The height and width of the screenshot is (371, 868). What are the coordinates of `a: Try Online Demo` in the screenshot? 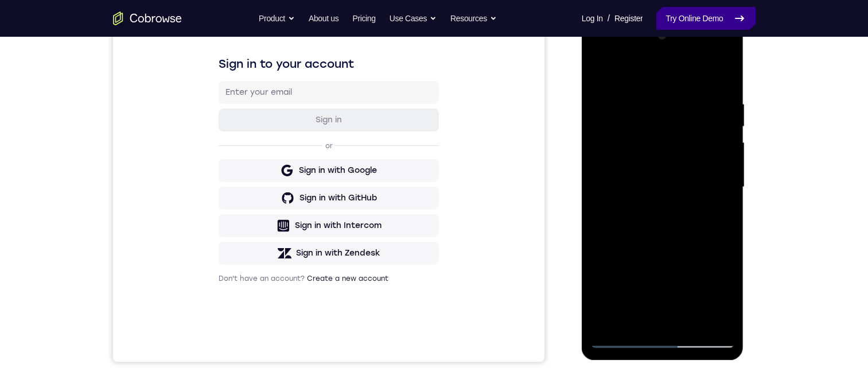 It's located at (706, 18).